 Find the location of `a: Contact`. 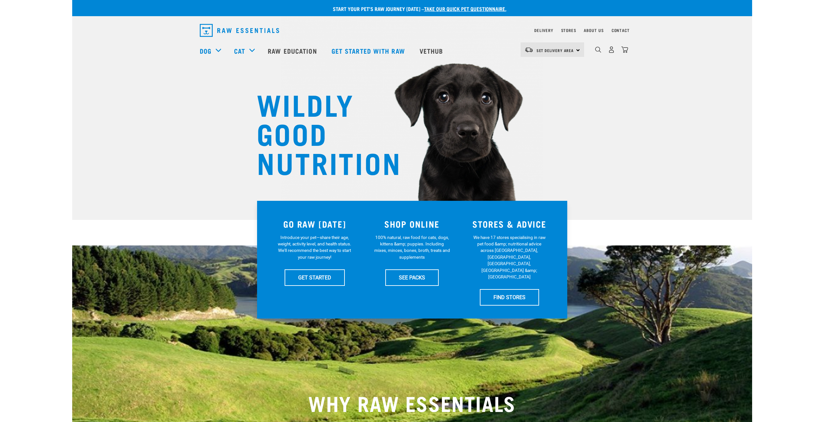

a: Contact is located at coordinates (620, 30).